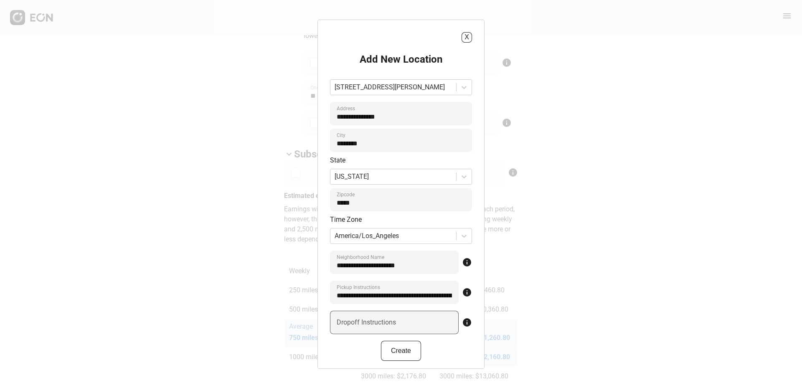  I want to click on label: City, so click(341, 135).